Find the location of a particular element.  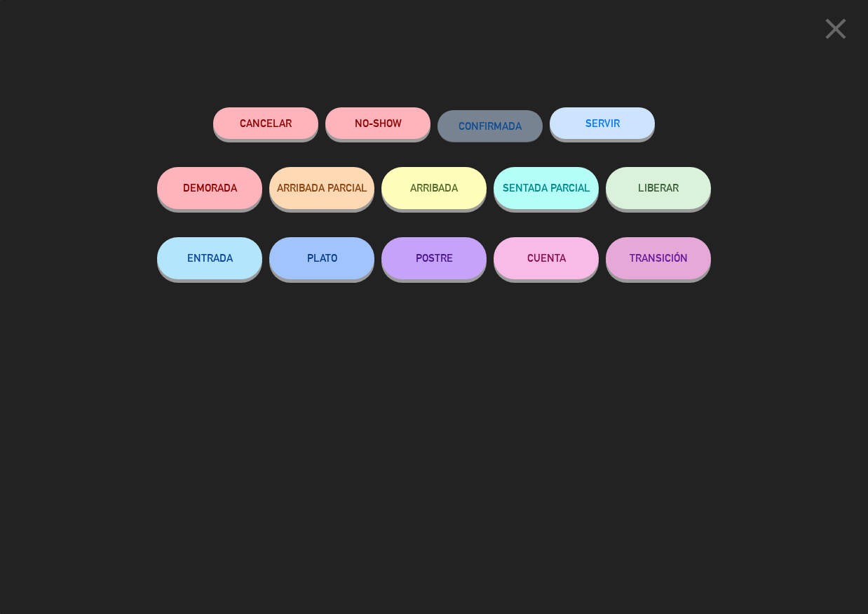

button: POSTRE is located at coordinates (434, 258).